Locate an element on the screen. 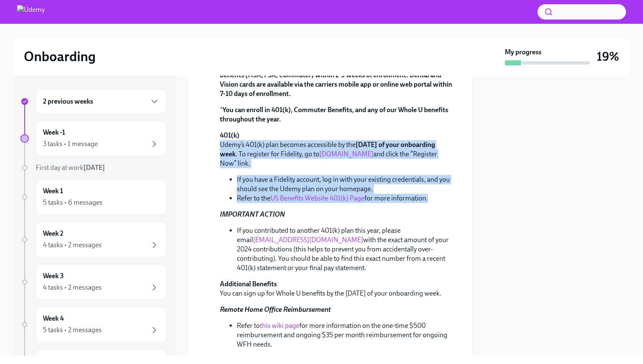 Image resolution: width=643 pixels, height=364 pixels. strong: You can enroll in 401(k), Commuter Benefits, and any of our Whole U benefits throughout the year. is located at coordinates (334, 115).